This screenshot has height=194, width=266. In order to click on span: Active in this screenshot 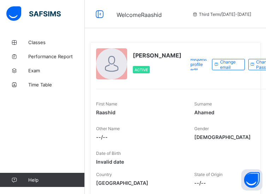, I will do `click(141, 70)`.